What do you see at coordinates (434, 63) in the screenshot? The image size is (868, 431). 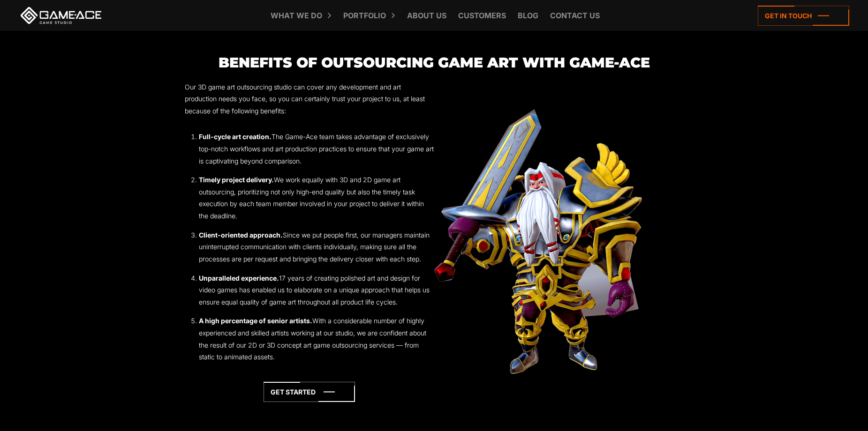 I see `h3: Benefits of Outsourcing Game Art with Game-Ace` at bounding box center [434, 63].